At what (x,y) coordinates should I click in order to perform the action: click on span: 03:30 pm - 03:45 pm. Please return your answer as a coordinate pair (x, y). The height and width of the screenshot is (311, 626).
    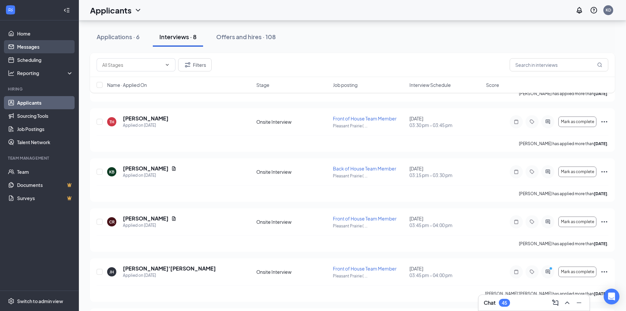
    Looking at the image, I should click on (446, 125).